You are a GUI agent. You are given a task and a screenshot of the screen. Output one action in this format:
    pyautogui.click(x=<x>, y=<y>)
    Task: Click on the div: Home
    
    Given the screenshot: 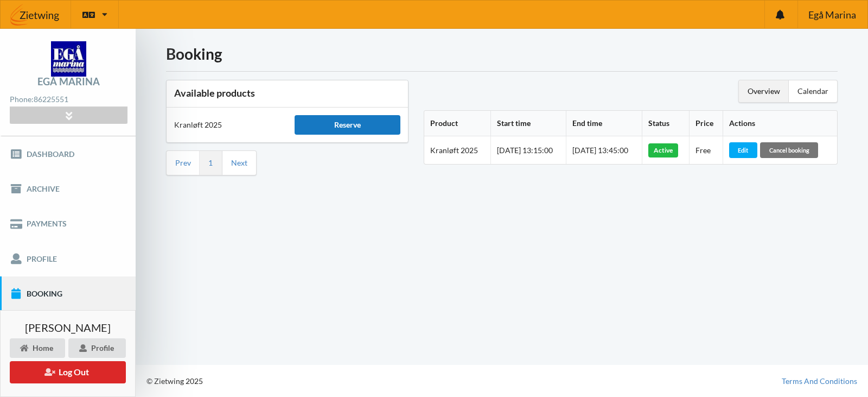 What is the action you would take?
    pyautogui.click(x=38, y=348)
    